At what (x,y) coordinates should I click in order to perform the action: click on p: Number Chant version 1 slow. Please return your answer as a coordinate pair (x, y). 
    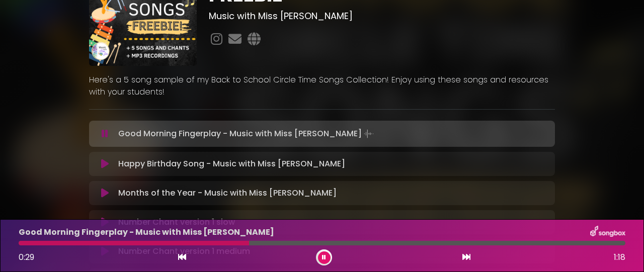
    Looking at the image, I should click on (177, 222).